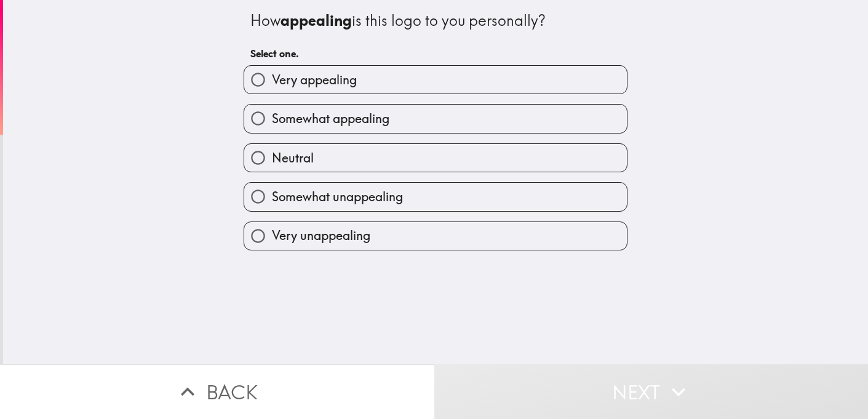 The image size is (868, 419). Describe the element at coordinates (321, 236) in the screenshot. I see `span: Very unappealing` at that location.